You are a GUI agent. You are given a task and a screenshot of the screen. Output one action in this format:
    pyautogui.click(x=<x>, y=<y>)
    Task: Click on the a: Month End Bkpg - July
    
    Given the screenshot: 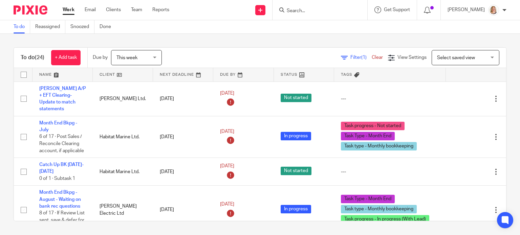 What is the action you would take?
    pyautogui.click(x=58, y=127)
    